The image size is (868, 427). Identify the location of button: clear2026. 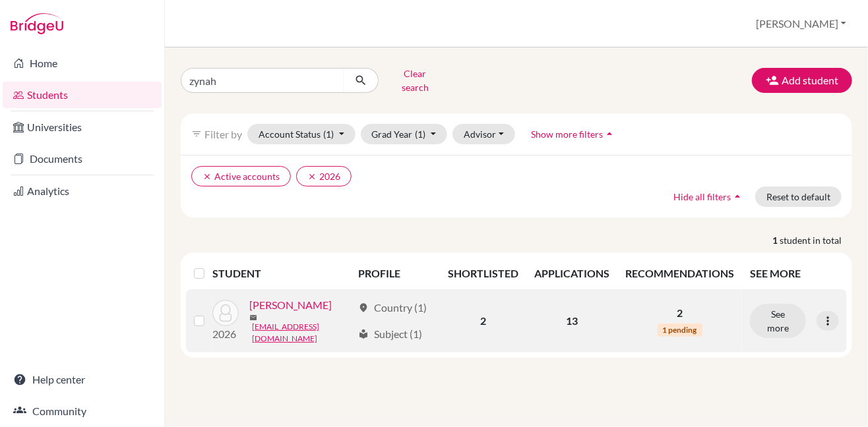
(323, 176).